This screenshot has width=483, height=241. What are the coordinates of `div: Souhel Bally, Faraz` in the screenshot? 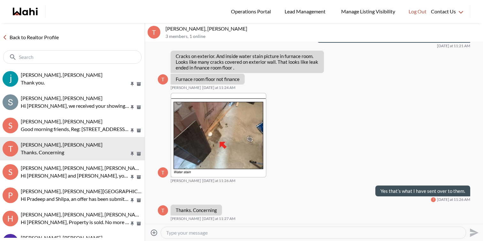 It's located at (10, 79).